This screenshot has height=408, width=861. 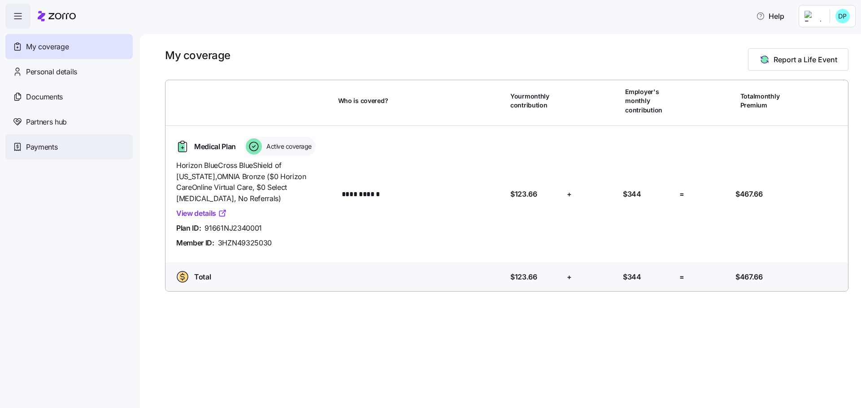 I want to click on span: Your monthly contribution, so click(x=535, y=101).